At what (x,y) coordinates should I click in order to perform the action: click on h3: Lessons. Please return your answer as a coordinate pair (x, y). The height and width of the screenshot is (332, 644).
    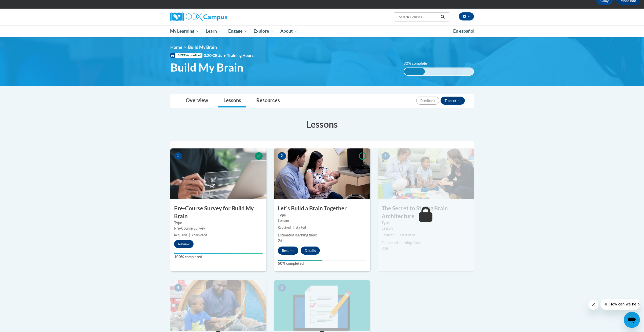
    Looking at the image, I should click on (322, 124).